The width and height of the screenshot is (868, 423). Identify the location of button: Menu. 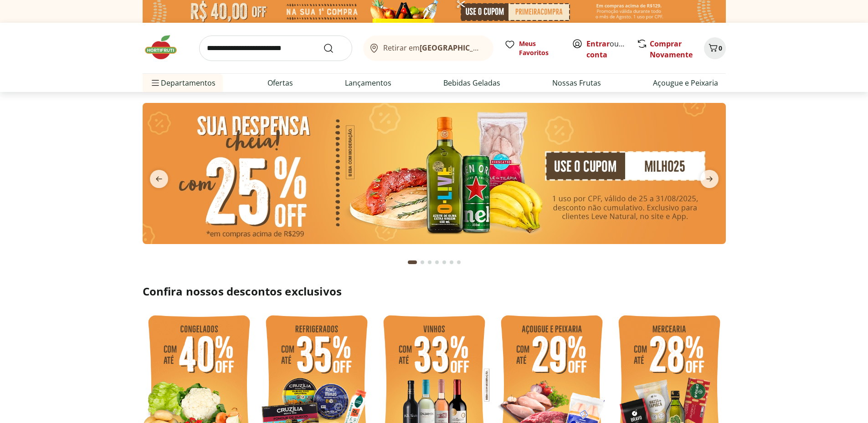
(156, 83).